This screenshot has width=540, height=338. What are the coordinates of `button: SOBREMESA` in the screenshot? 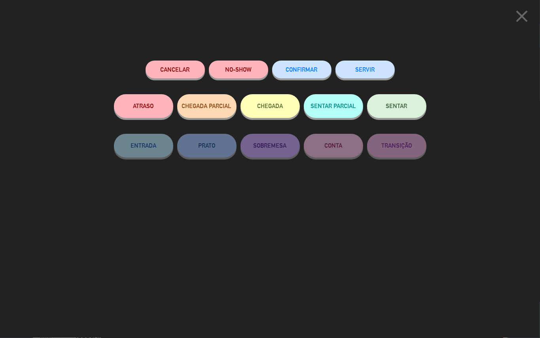 It's located at (270, 146).